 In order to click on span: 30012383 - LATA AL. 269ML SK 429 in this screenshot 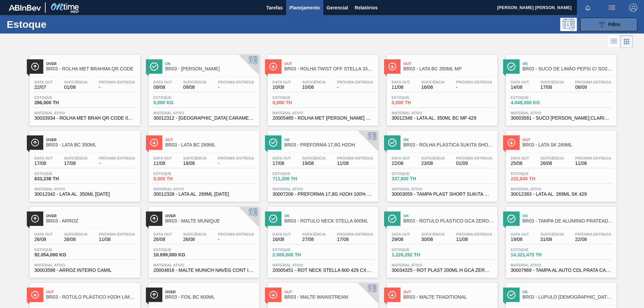, I will do `click(562, 194)`.